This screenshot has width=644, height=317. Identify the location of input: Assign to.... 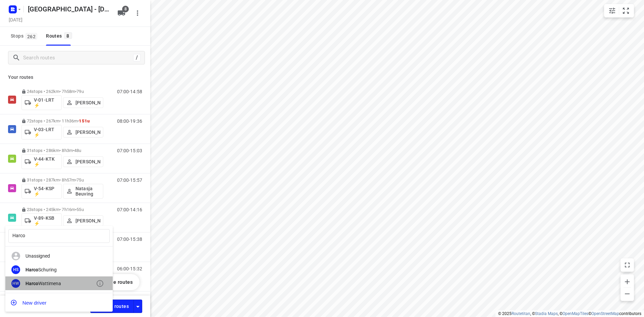
(59, 235).